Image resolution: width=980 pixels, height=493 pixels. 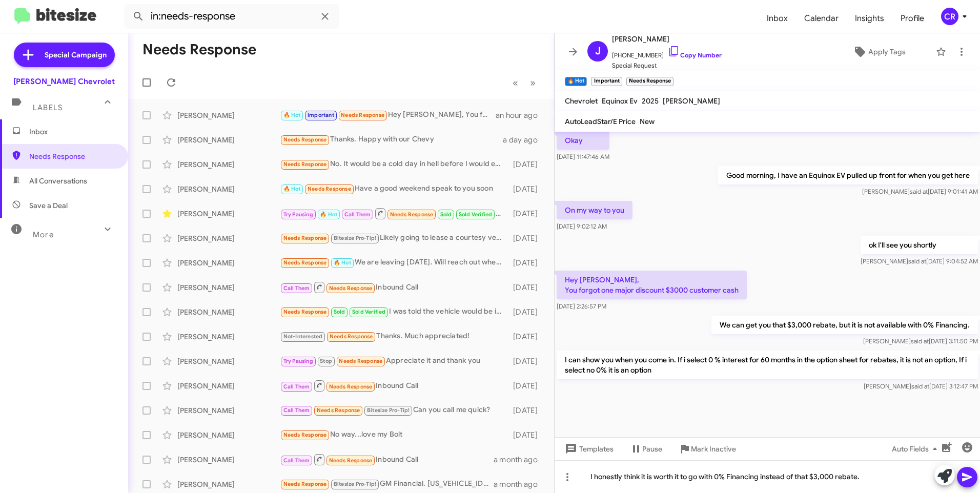 What do you see at coordinates (521, 115) in the screenshot?
I see `div: an hour ago` at bounding box center [521, 115].